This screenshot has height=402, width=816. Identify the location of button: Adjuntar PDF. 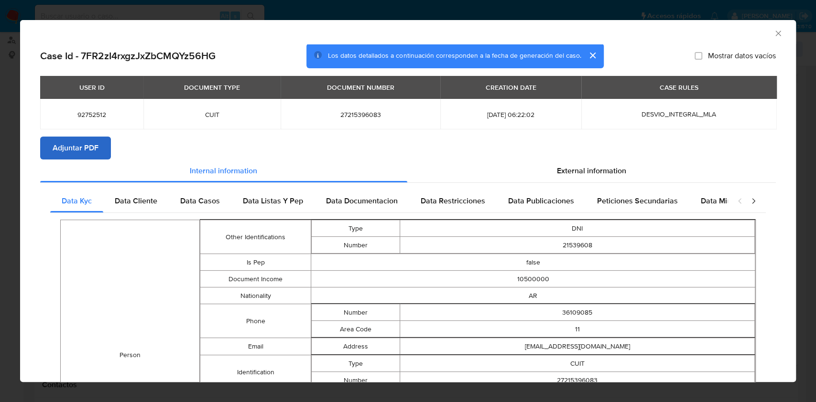
(75, 148).